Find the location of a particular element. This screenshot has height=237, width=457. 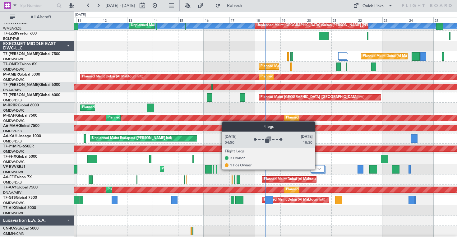

div: 14 is located at coordinates (165, 20).